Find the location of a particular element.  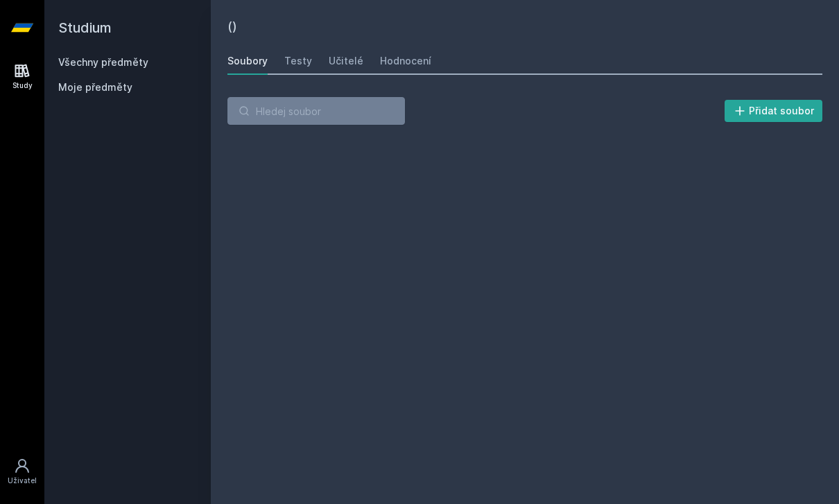

a: Testy is located at coordinates (298, 61).